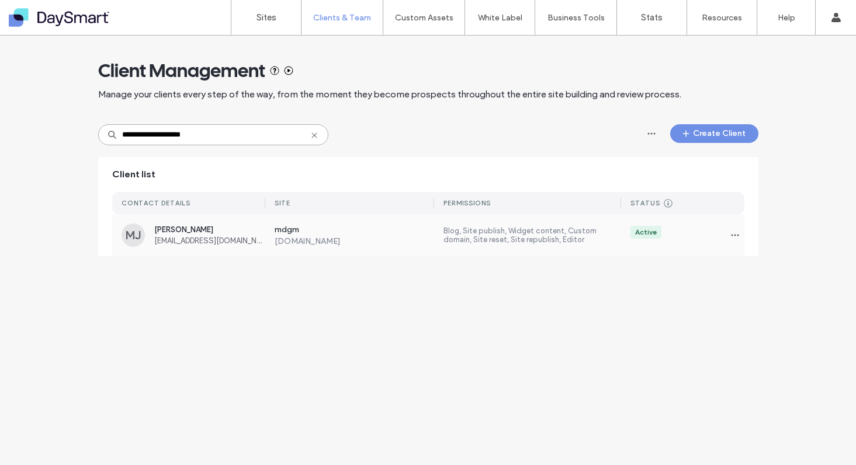 The height and width of the screenshot is (465, 856). I want to click on label: Sites, so click(266, 18).